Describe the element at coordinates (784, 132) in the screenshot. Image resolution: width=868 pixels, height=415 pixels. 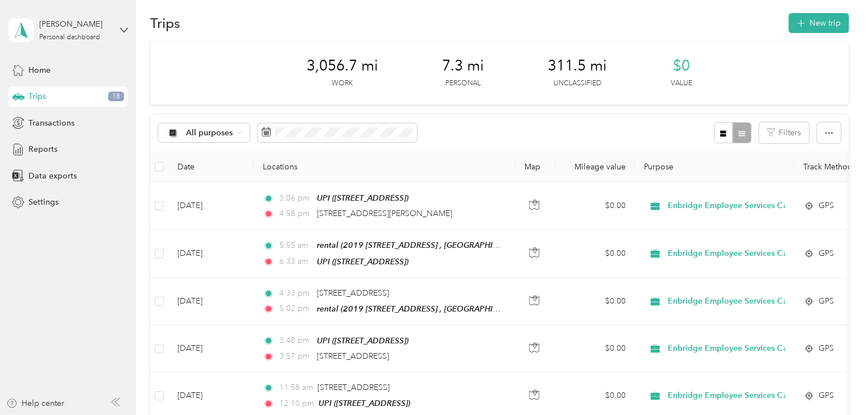
I see `button: Filters` at that location.